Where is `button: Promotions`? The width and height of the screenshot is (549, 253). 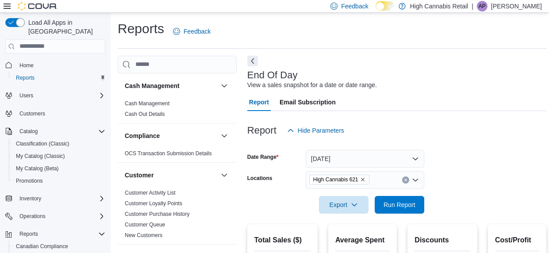 button: Promotions is located at coordinates (59, 181).